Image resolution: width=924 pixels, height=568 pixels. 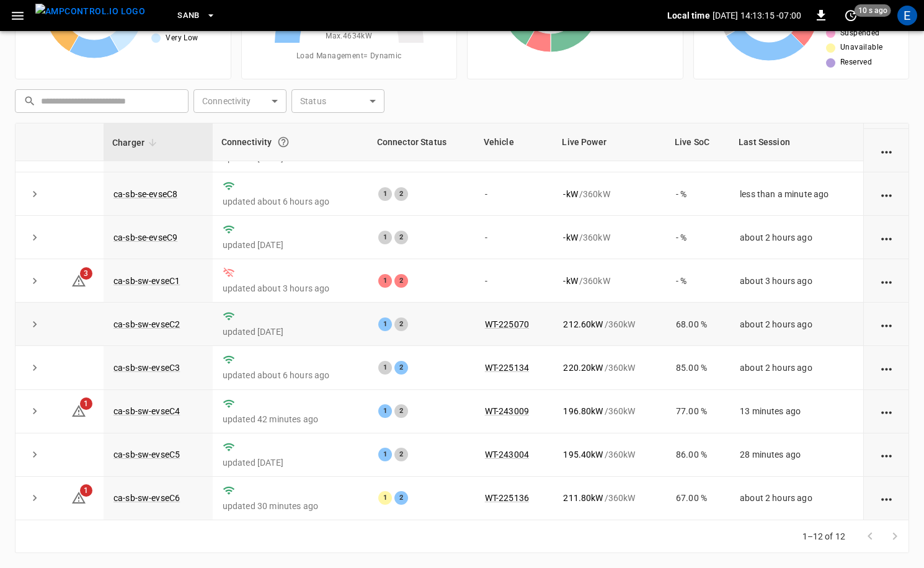 What do you see at coordinates (697, 142) in the screenshot?
I see `th: Live SoC` at bounding box center [697, 142].